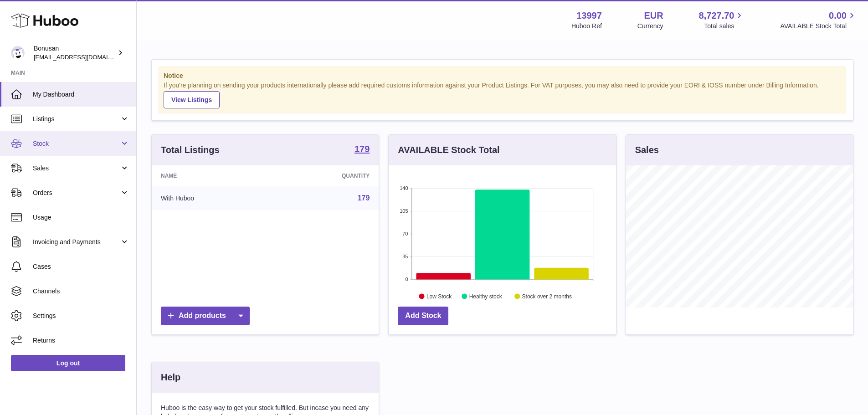 The image size is (868, 415). Describe the element at coordinates (190, 150) in the screenshot. I see `h3: Total Listings` at that location.